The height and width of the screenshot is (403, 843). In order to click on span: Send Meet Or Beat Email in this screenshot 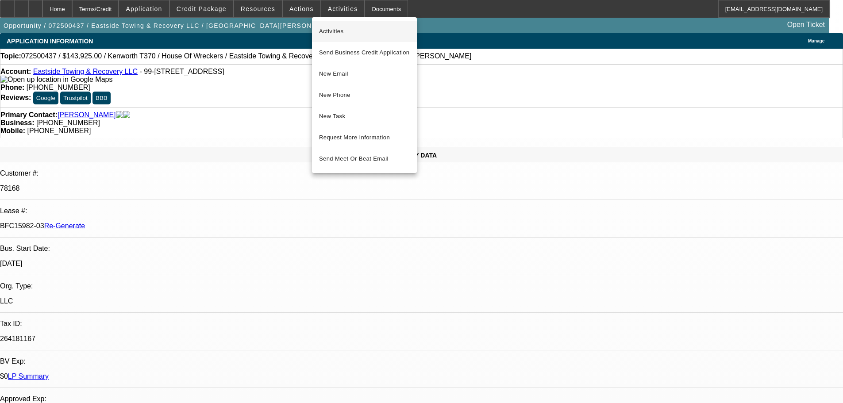, I will do `click(364, 159)`.